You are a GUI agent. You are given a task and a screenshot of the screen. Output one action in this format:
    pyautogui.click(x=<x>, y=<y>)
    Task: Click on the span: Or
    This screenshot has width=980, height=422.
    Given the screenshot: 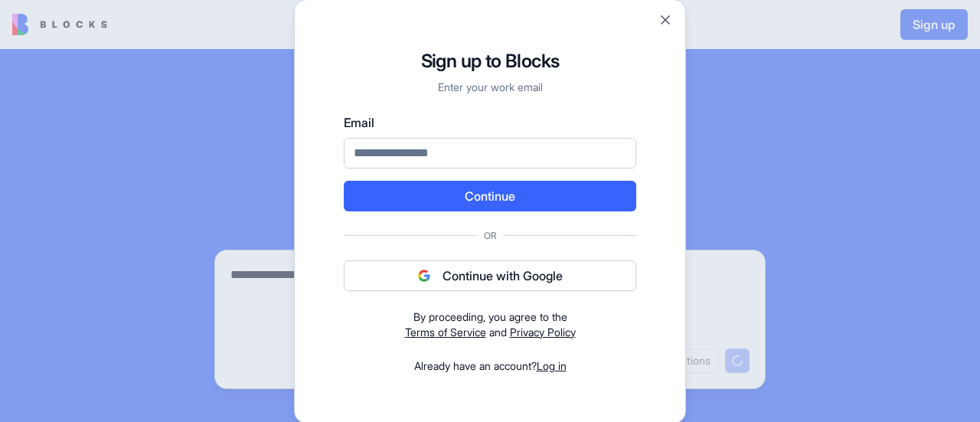 What is the action you would take?
    pyautogui.click(x=490, y=236)
    